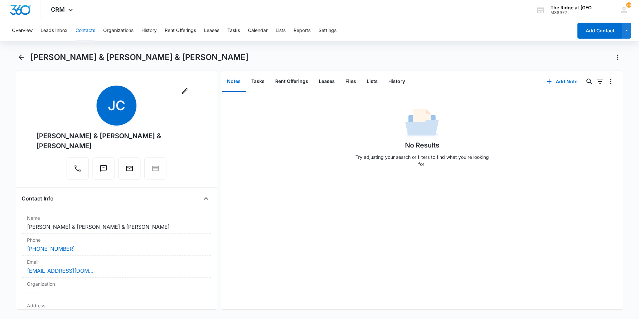  I want to click on button: Add Note, so click(562, 82).